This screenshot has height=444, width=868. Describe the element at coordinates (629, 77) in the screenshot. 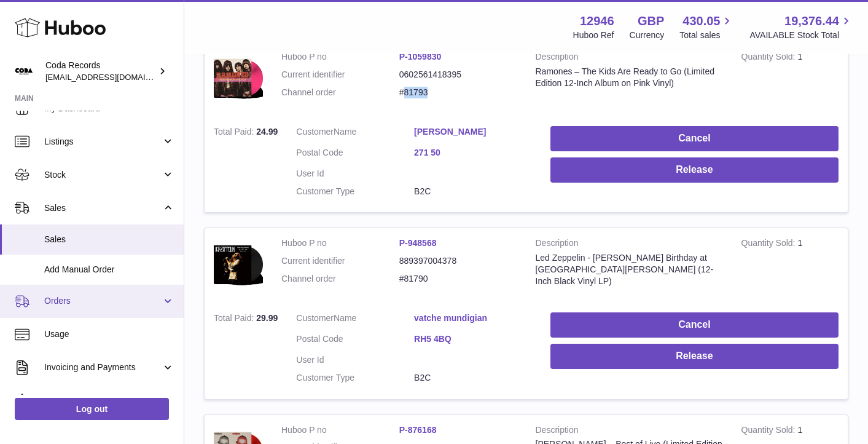

I see `div: Ramones – The Kids Are Ready to Go (Limited Edition 12-Inch Album on Pink Vinyl)` at that location.